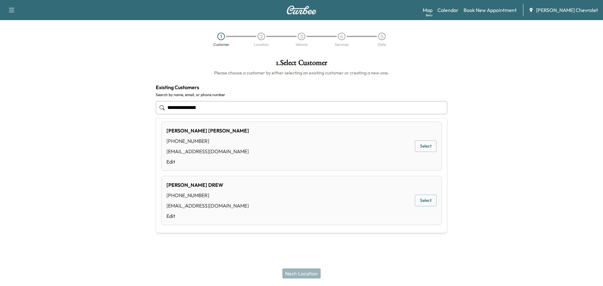 This screenshot has width=603, height=286. I want to click on div: 4, so click(342, 36).